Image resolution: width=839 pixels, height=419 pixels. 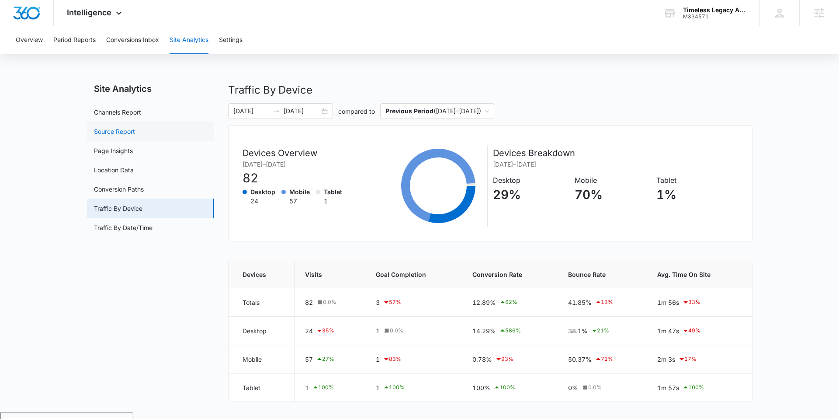 I want to click on p: Devices Overview, so click(x=296, y=153).